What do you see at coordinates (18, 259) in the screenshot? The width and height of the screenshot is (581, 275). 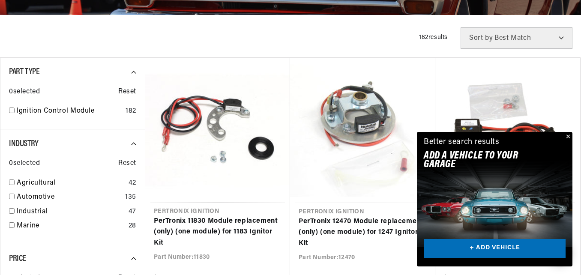 I see `span: Price` at bounding box center [18, 259].